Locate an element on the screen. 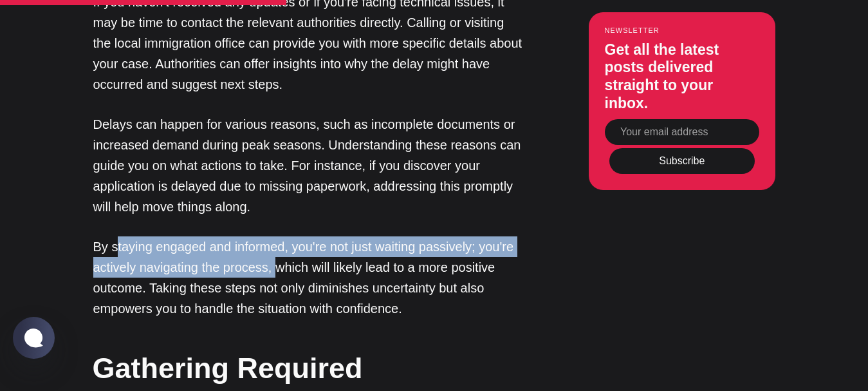 This screenshot has height=391, width=868. small: Newsletter is located at coordinates (682, 29).